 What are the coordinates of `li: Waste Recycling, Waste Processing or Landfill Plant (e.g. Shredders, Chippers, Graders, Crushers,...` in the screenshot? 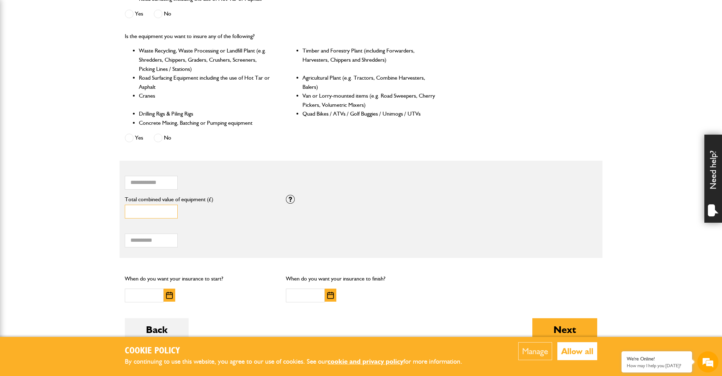 It's located at (205, 60).